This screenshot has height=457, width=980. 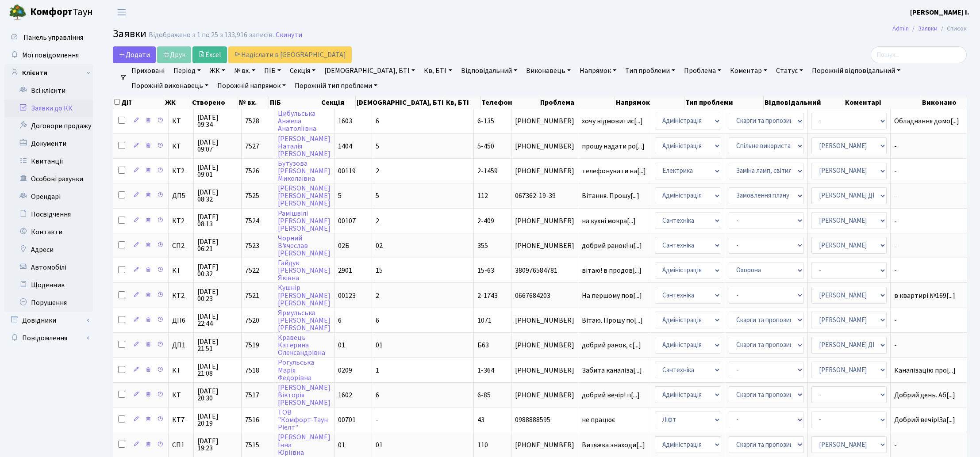 What do you see at coordinates (252, 85) in the screenshot?
I see `a: Порожній напрямок` at bounding box center [252, 85].